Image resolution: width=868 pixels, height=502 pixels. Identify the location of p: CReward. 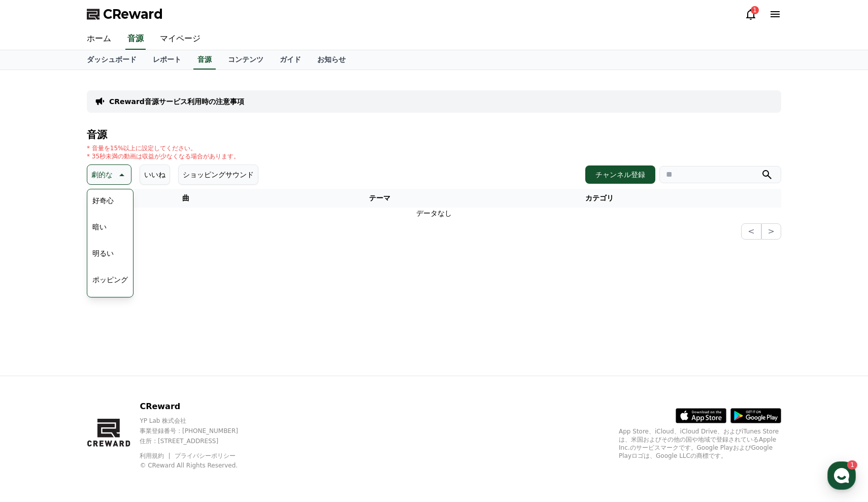
(198, 407).